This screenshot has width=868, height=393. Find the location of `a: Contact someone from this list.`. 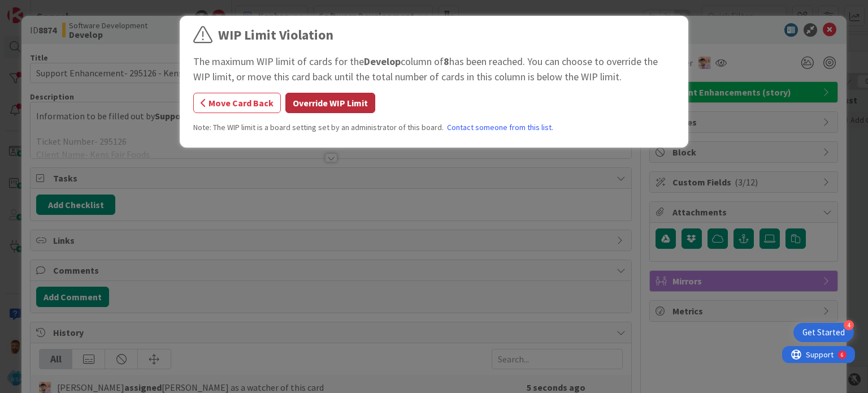

a: Contact someone from this list. is located at coordinates (500, 127).